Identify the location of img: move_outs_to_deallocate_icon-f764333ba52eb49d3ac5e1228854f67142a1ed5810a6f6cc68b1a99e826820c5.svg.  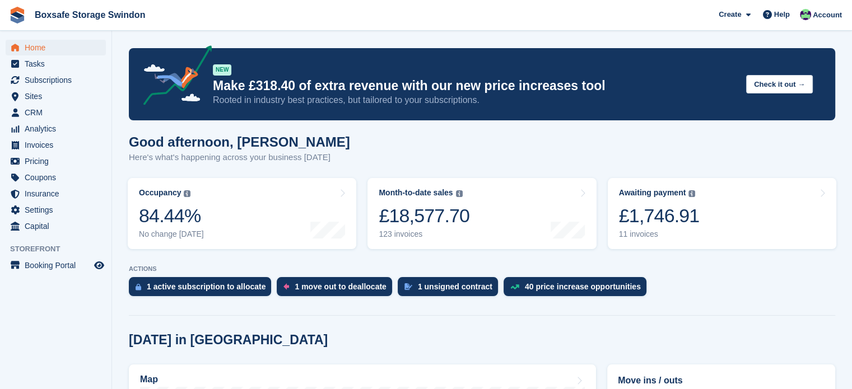
(286, 287).